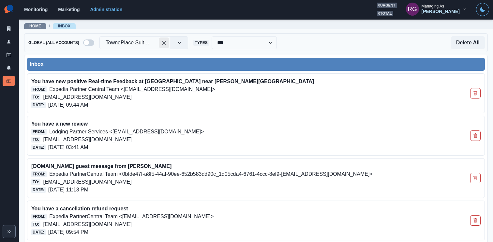 The image size is (493, 242). Describe the element at coordinates (9, 42) in the screenshot. I see `a: Users` at that location.